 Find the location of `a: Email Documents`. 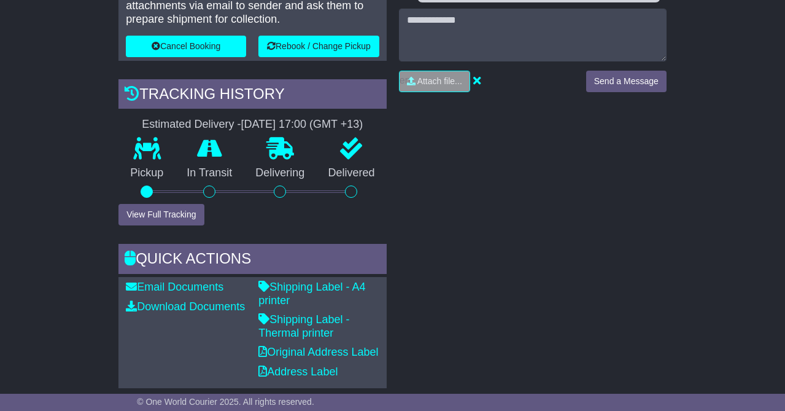

a: Email Documents is located at coordinates (174, 287).